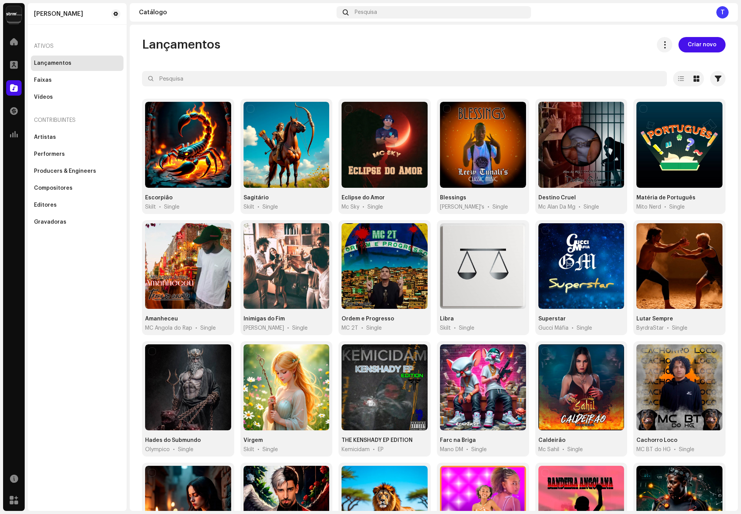 The width and height of the screenshot is (741, 514). I want to click on div: Gravadoras, so click(50, 222).